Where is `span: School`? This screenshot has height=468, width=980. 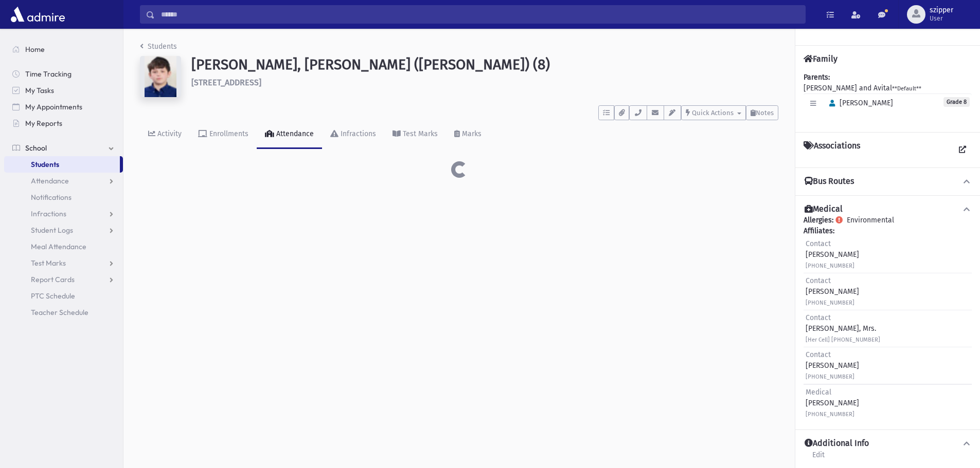
span: School is located at coordinates (36, 148).